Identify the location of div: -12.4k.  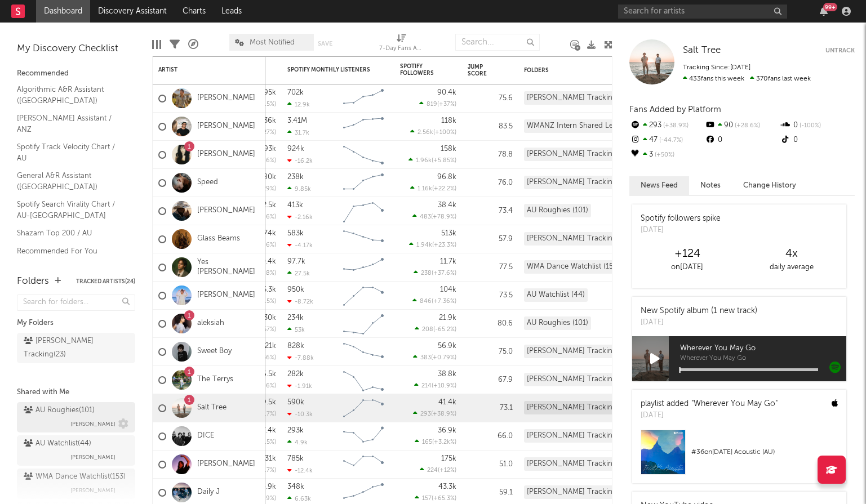
(300, 470).